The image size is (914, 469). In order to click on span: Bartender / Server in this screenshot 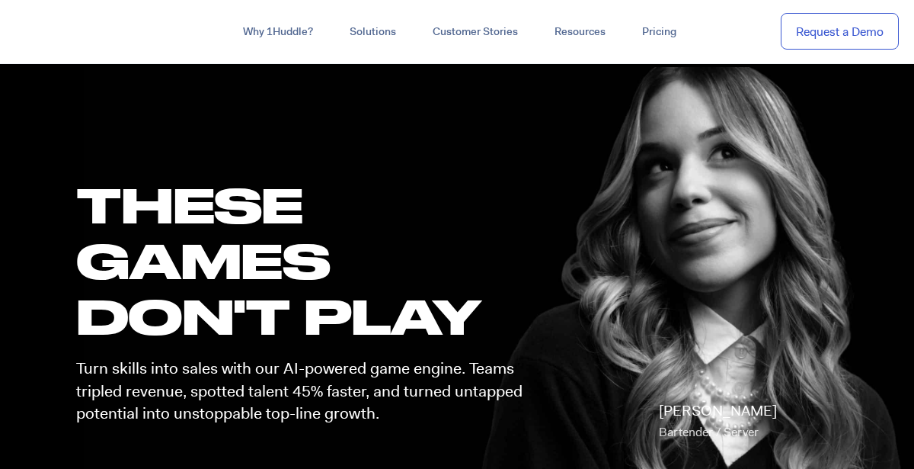, I will do `click(709, 431)`.